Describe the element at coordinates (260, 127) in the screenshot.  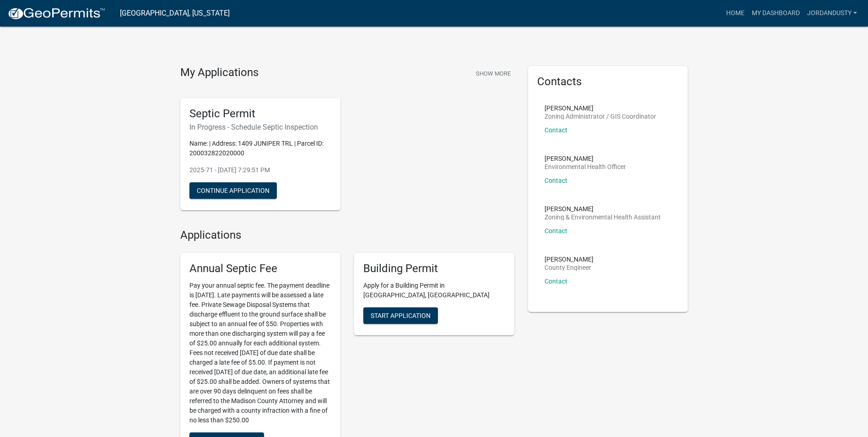
I see `h6: In Progress - Schedule Septic Inspection` at that location.